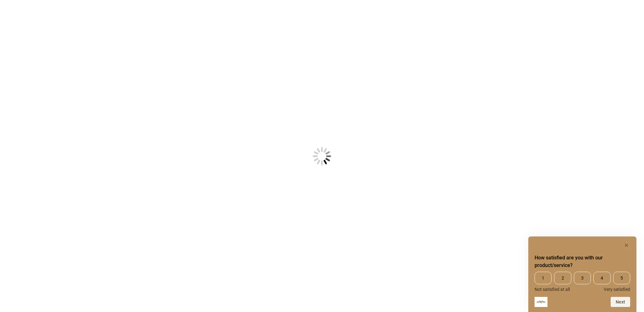  I want to click on h2: How satisfied are you with our product/service? Select an option from 1 to 5, with 1 being Not sa..., so click(583, 262).